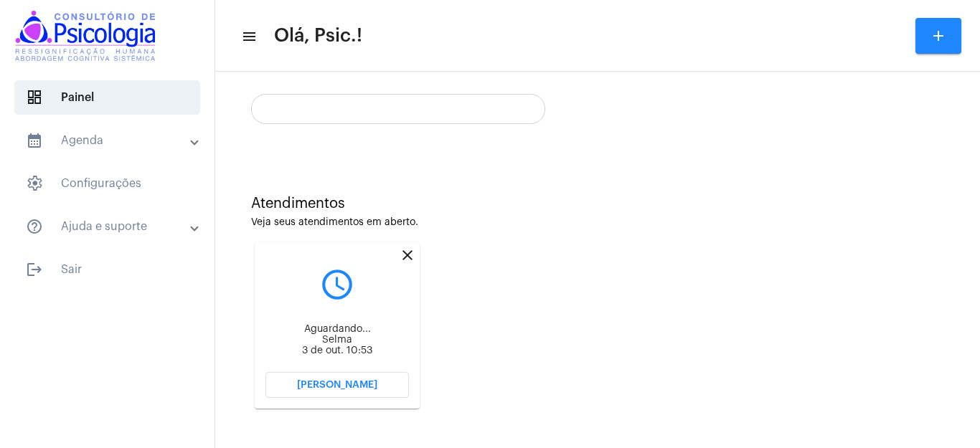 This screenshot has height=448, width=980. I want to click on div: 3 de out. 10:53, so click(337, 351).